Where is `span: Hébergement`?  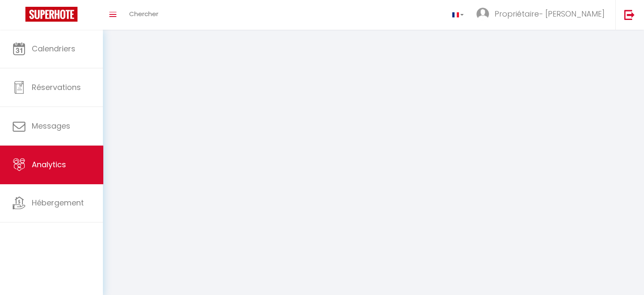
span: Hébergement is located at coordinates (58, 202).